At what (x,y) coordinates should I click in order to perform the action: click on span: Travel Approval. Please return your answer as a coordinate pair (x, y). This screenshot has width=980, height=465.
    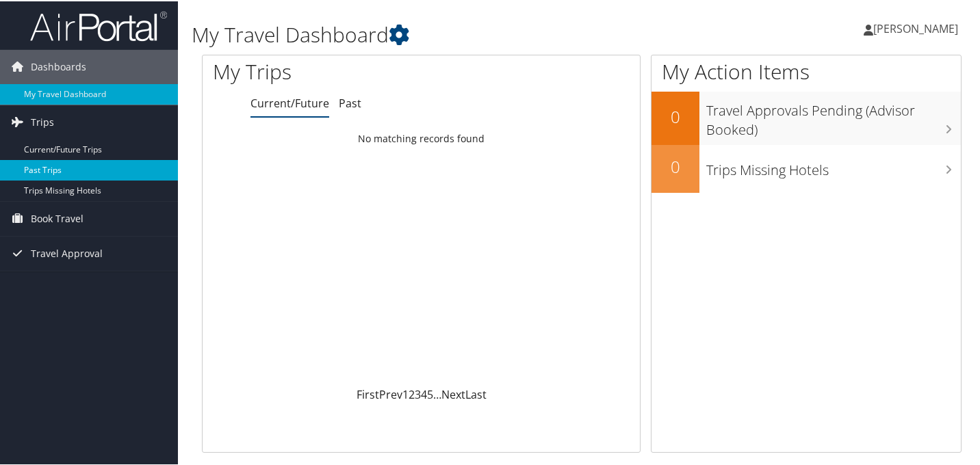
    Looking at the image, I should click on (66, 252).